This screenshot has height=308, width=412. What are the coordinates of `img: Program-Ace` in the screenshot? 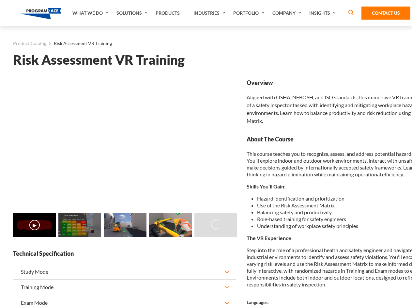 It's located at (41, 13).